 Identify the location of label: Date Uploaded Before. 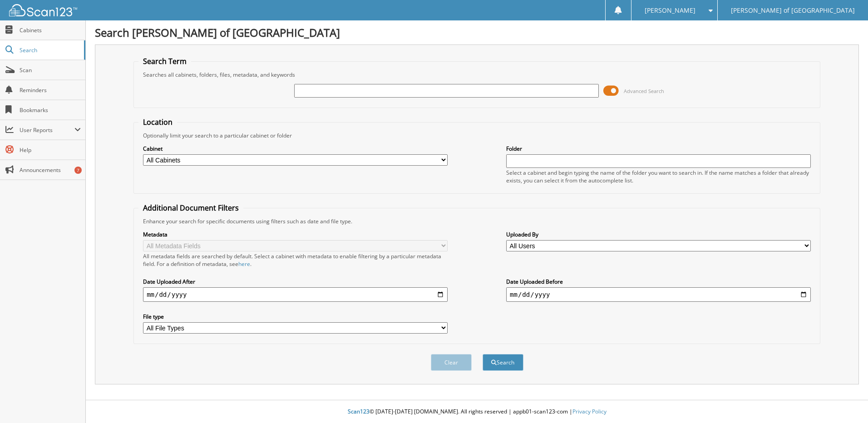
(658, 281).